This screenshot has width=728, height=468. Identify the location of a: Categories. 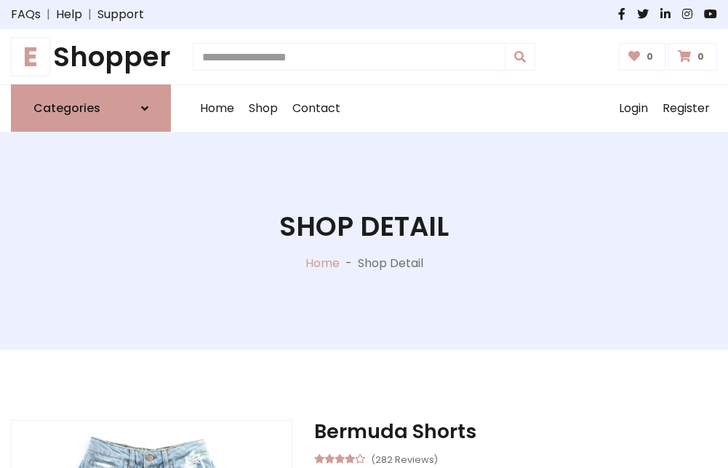
(91, 108).